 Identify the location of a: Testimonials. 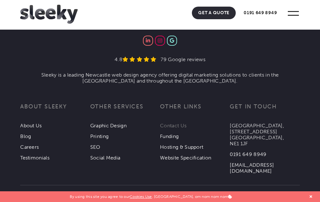
(35, 158).